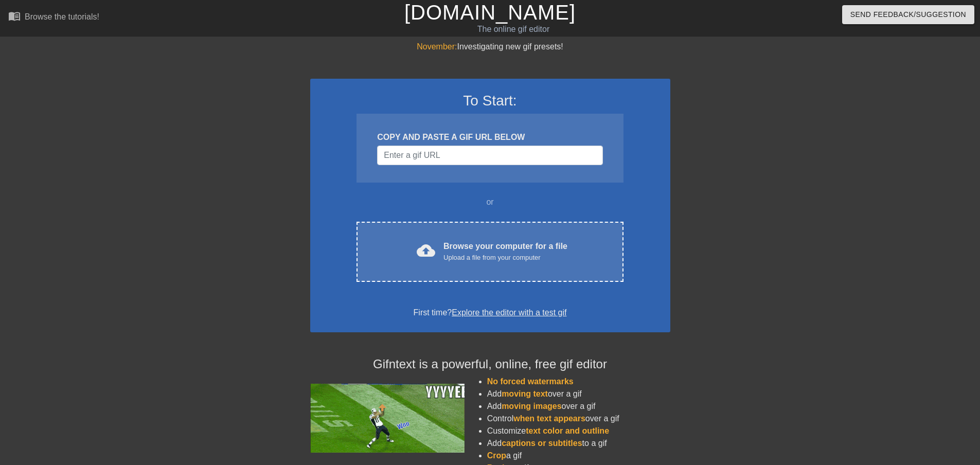  Describe the element at coordinates (490, 101) in the screenshot. I see `h3: To Start:` at that location.